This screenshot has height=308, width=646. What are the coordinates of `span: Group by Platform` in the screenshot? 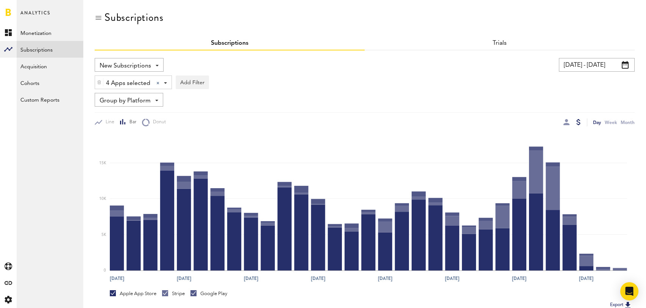 It's located at (125, 101).